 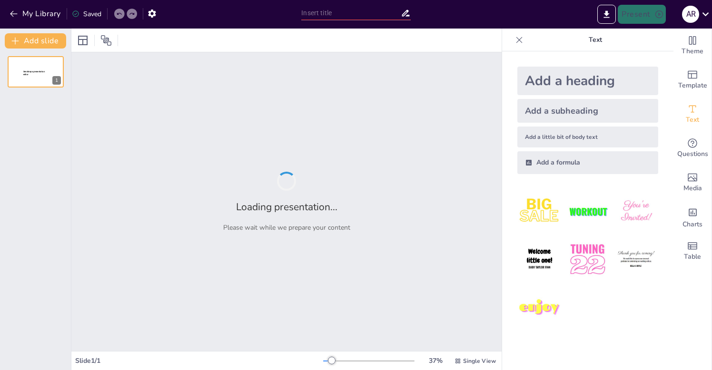 What do you see at coordinates (692, 154) in the screenshot?
I see `span: Questions` at bounding box center [692, 154].